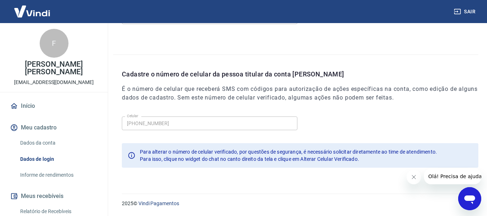  I want to click on span: Olá! Precisa de ajuda?, so click(32, 8).